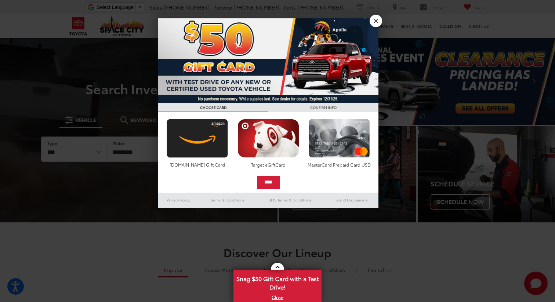  I want to click on div: Target eGiftCard, so click(268, 164).